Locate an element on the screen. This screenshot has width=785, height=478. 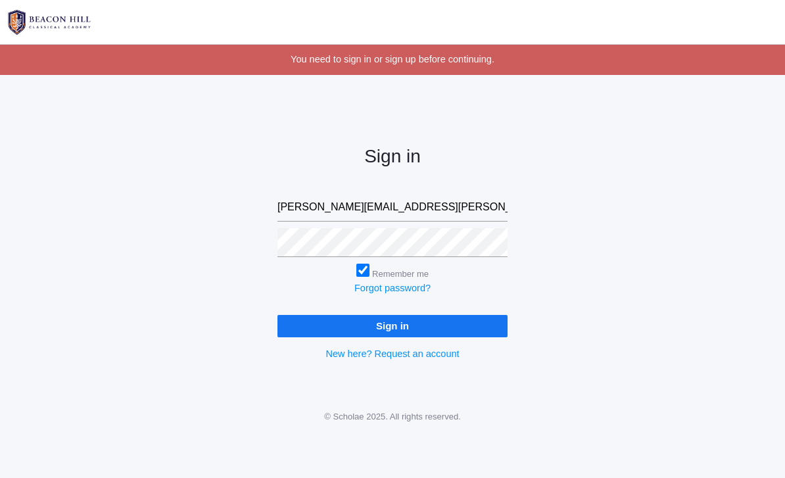
a: New here? Request an account is located at coordinates (392, 354).